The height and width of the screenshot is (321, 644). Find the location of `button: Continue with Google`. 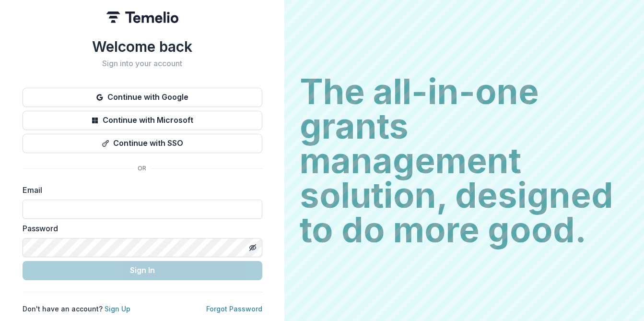

button: Continue with Google is located at coordinates (143, 97).